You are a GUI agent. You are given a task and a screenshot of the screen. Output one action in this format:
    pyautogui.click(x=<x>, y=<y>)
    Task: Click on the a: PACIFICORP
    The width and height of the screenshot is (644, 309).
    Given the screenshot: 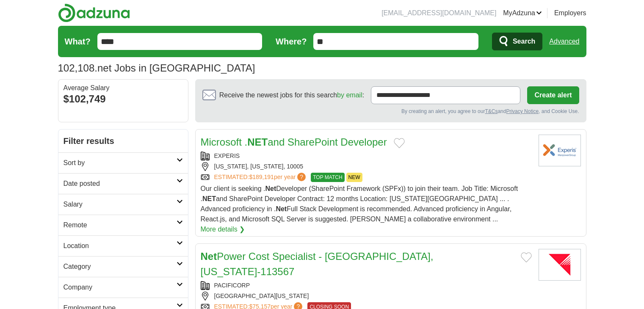 What is the action you would take?
    pyautogui.click(x=232, y=285)
    